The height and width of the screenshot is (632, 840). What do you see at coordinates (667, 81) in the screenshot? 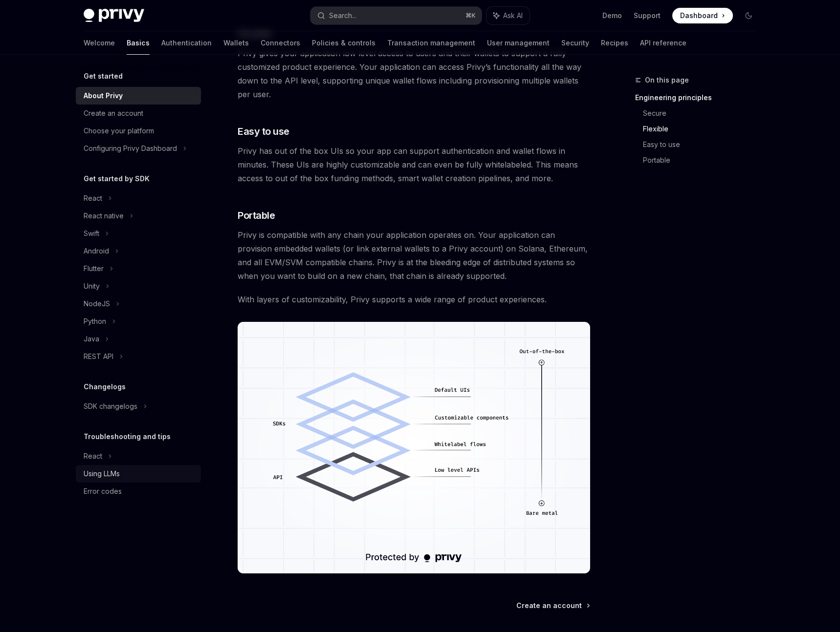
I see `span: On this page` at bounding box center [667, 81].